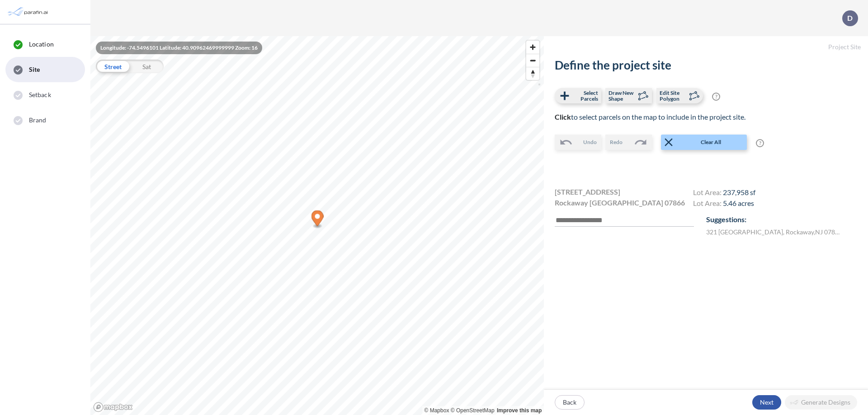  Describe the element at coordinates (578, 142) in the screenshot. I see `button: Undo` at that location.